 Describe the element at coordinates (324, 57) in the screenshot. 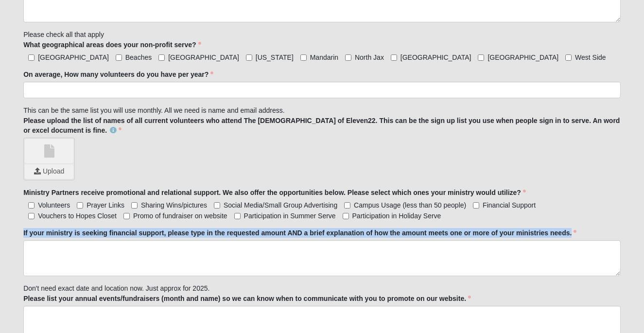

I see `span: Mandarin` at that location.